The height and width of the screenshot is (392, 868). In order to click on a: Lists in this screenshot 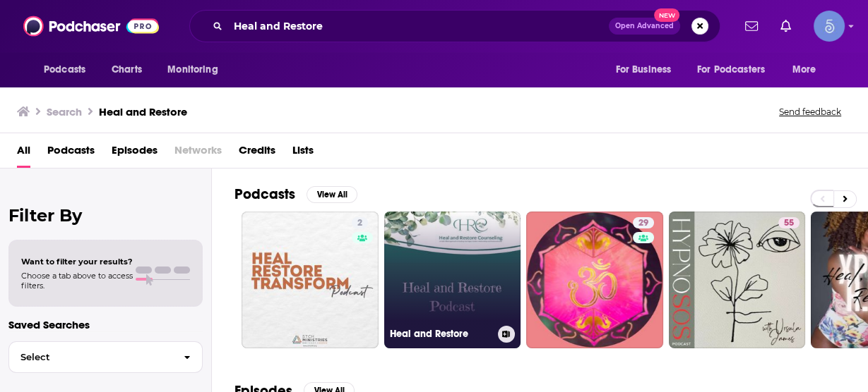, I will do `click(303, 154)`.